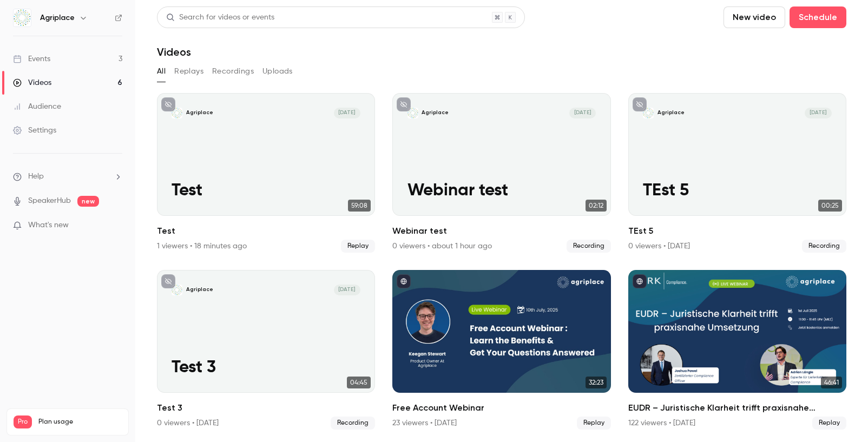 The width and height of the screenshot is (868, 442). What do you see at coordinates (754, 18) in the screenshot?
I see `button: New video` at bounding box center [754, 18].